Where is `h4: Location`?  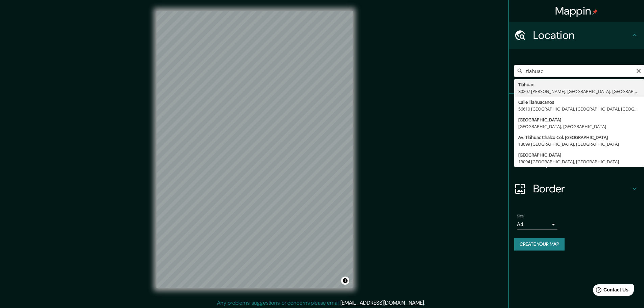 h4: Location is located at coordinates (581, 35).